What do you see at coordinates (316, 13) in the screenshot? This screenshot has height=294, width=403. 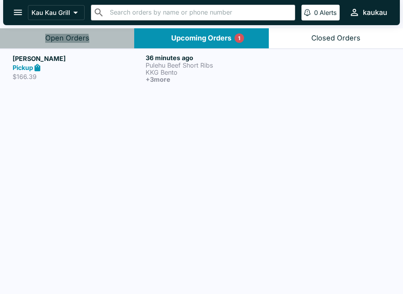 I see `p: 0` at bounding box center [316, 13].